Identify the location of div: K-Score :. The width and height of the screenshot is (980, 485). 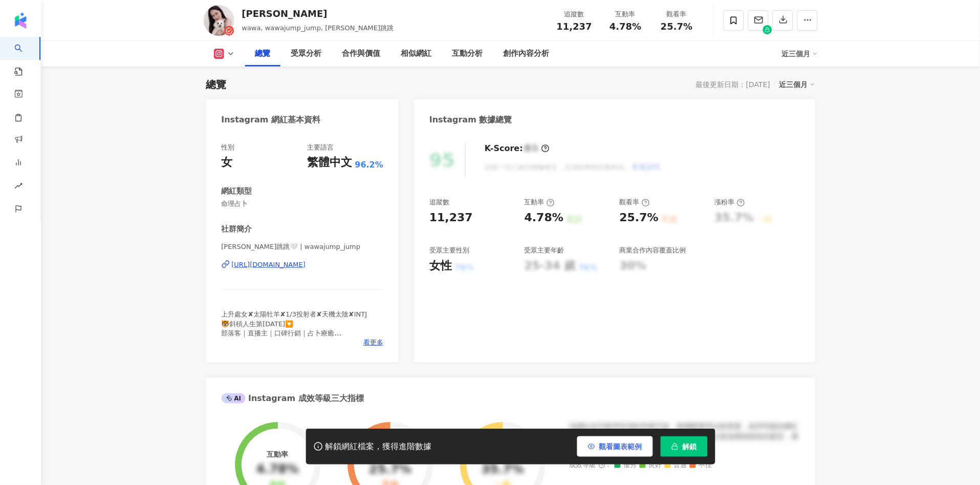
(517, 148).